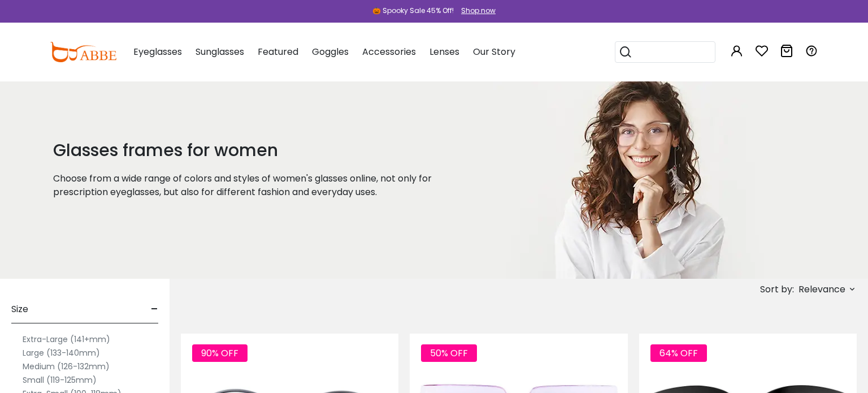  I want to click on span: Relevance, so click(822, 290).